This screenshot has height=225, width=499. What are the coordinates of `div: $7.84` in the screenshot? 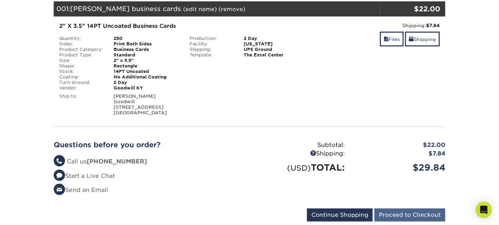 It's located at (400, 154).